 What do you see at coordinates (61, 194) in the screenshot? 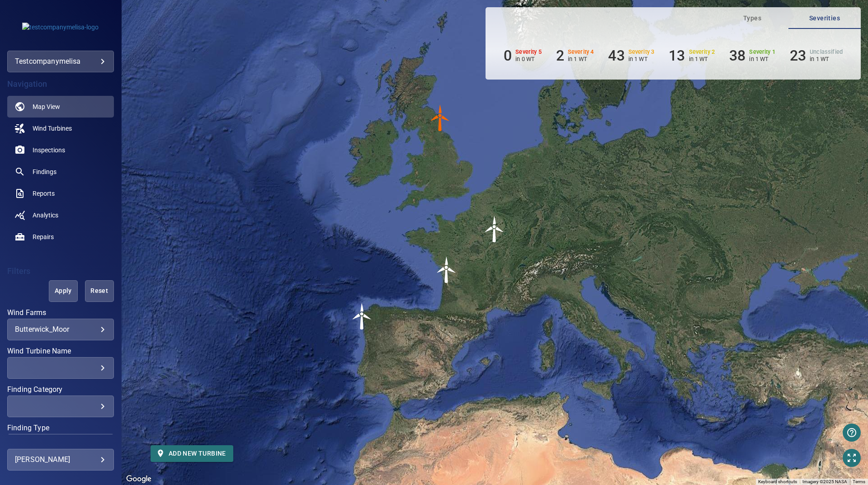
I see `a: reports noActive` at bounding box center [61, 194].